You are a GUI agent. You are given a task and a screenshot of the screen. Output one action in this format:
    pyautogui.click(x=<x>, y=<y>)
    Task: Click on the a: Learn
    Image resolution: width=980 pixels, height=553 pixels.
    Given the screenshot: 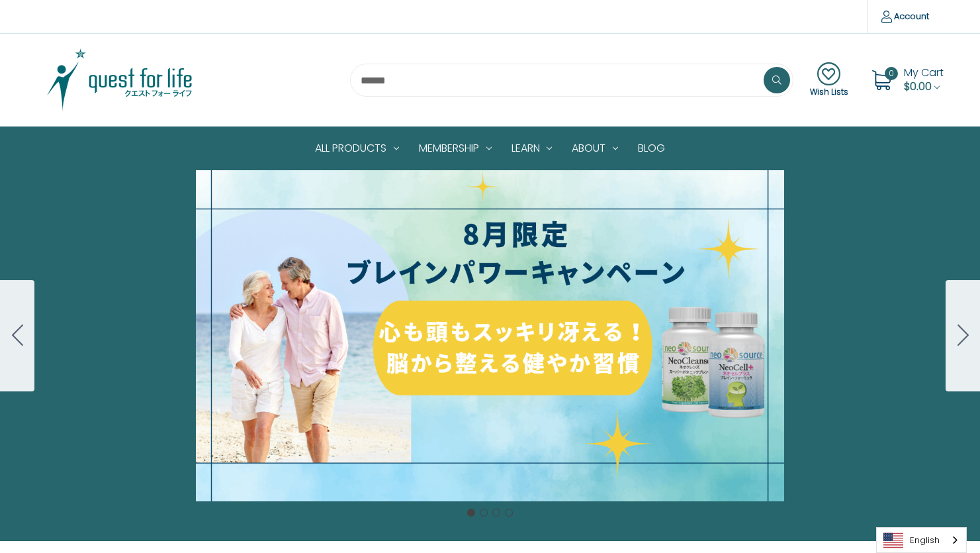 What is the action you would take?
    pyautogui.click(x=532, y=148)
    